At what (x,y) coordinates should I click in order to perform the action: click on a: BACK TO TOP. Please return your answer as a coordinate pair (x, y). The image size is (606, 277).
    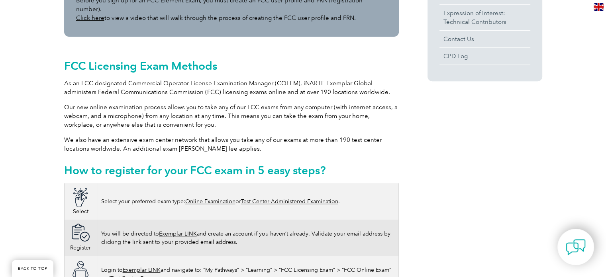
    Looking at the image, I should click on (33, 268).